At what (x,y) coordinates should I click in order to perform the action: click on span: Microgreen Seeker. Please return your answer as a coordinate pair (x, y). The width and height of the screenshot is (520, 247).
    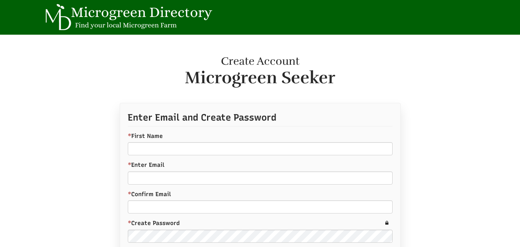
    Looking at the image, I should click on (260, 78).